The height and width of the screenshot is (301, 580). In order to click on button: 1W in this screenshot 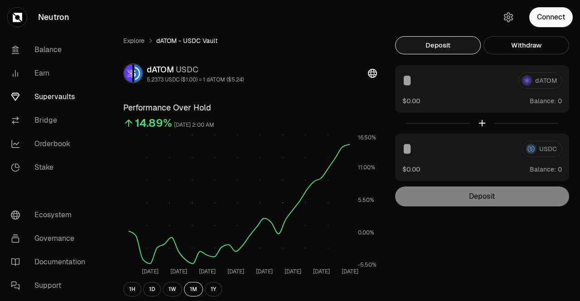, I will do `click(172, 289)`.